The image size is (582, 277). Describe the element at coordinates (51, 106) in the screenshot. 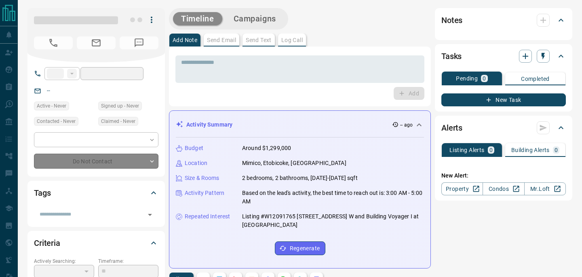

I see `span: Active - Never` at that location.